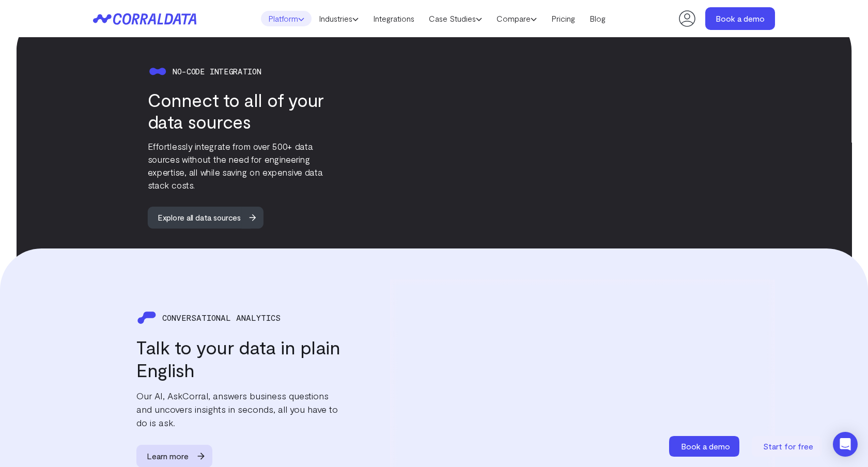  I want to click on span: No-code integration, so click(216, 70).